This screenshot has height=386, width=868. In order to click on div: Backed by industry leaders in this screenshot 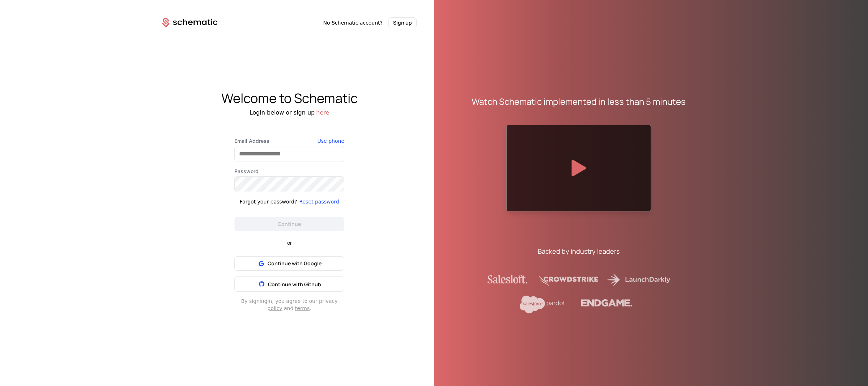, I will do `click(579, 251)`.